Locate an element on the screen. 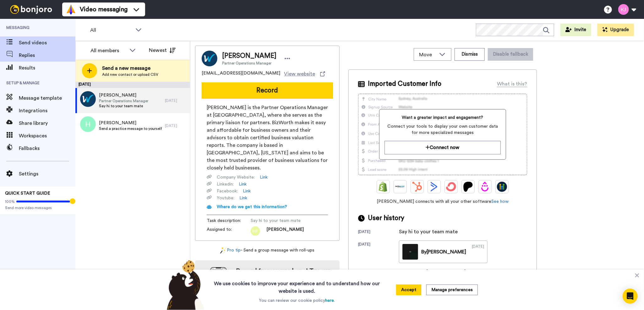 This screenshot has height=310, width=644. img: magic-wand.svg is located at coordinates (223, 250).